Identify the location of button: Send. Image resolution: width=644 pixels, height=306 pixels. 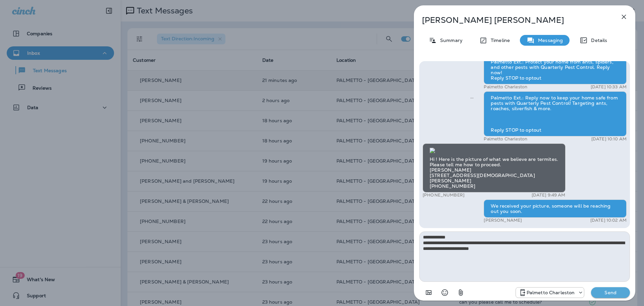
(610, 292).